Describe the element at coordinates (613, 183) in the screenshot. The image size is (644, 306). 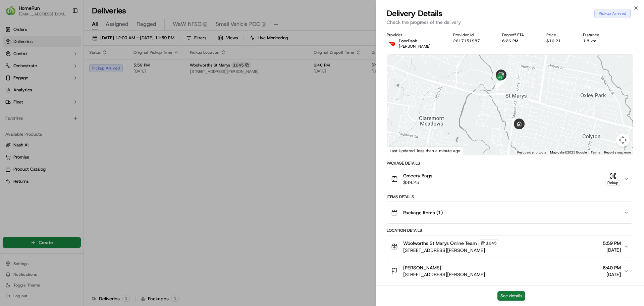
I see `div: Pickup` at that location.